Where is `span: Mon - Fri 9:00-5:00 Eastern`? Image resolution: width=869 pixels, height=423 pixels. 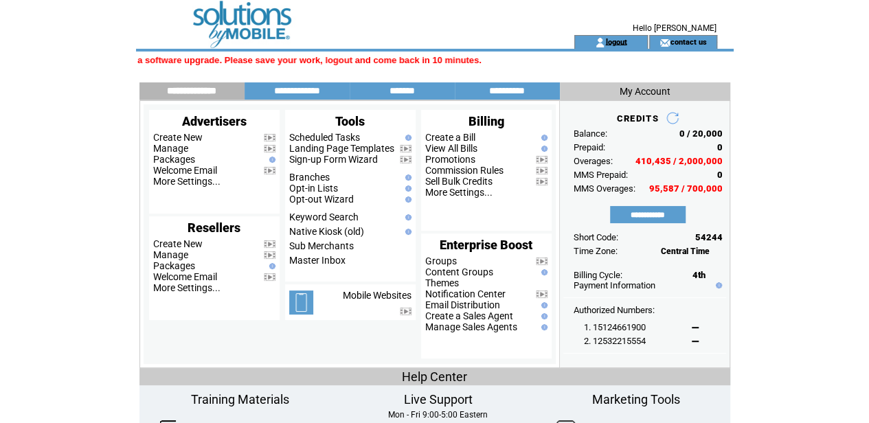 span: Mon - Fri 9:00-5:00 Eastern is located at coordinates (438, 415).